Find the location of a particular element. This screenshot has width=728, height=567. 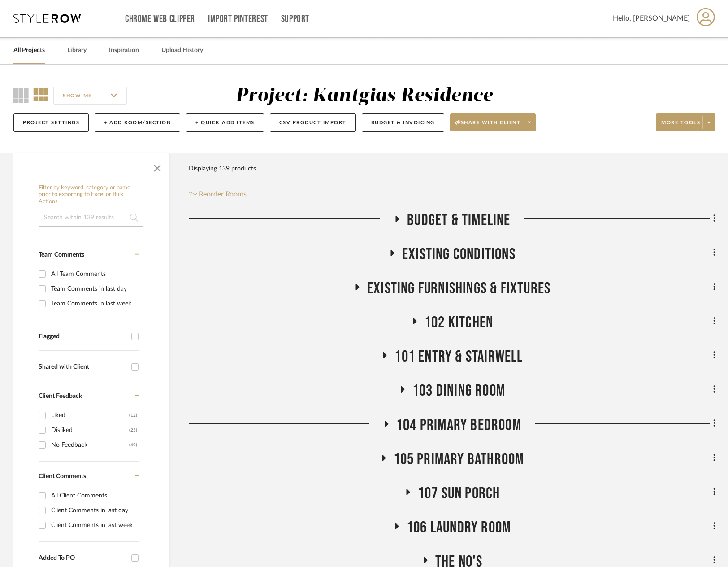

span: 102 Kitchen is located at coordinates (458, 322).